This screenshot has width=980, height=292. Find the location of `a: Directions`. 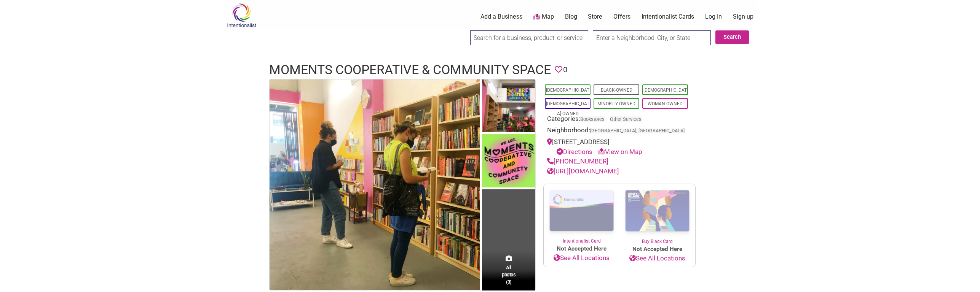

a: Directions is located at coordinates (574, 152).